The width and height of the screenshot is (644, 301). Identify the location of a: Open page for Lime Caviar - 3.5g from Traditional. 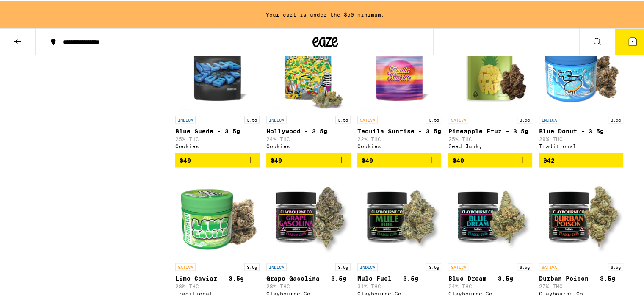
(217, 236).